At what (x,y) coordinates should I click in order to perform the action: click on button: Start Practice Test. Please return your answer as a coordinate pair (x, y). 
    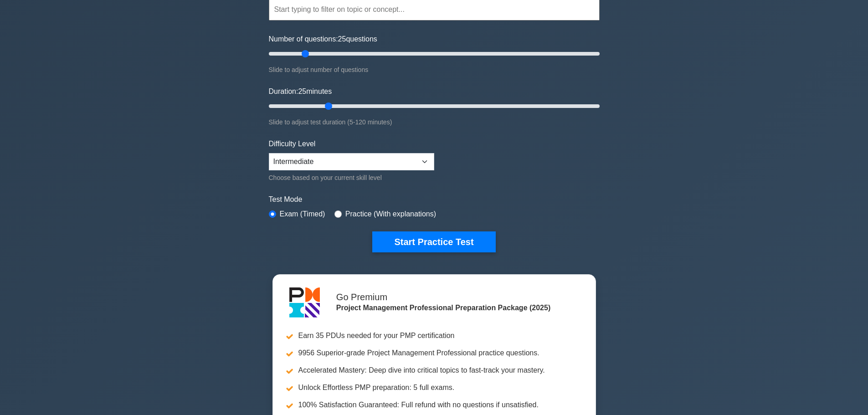
    Looking at the image, I should click on (434, 242).